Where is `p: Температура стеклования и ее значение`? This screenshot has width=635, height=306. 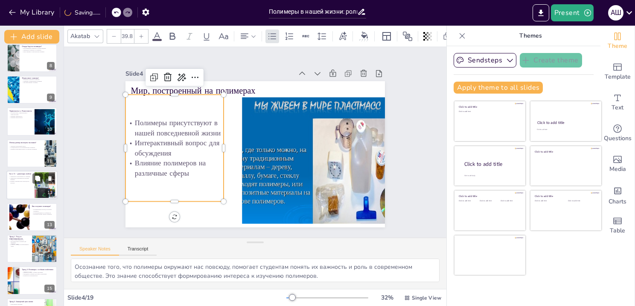 p: Температура стеклования и ее значение is located at coordinates (20, 177).